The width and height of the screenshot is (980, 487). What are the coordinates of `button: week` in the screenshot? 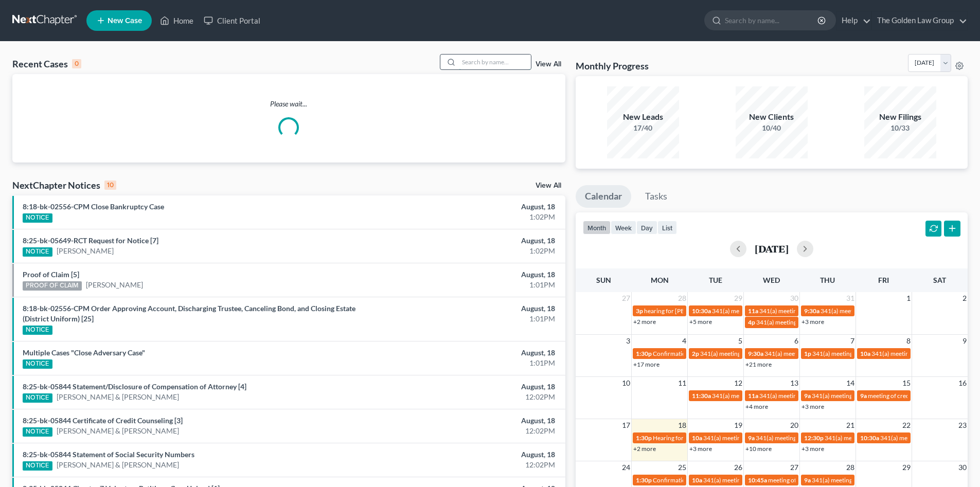 It's located at (623, 228).